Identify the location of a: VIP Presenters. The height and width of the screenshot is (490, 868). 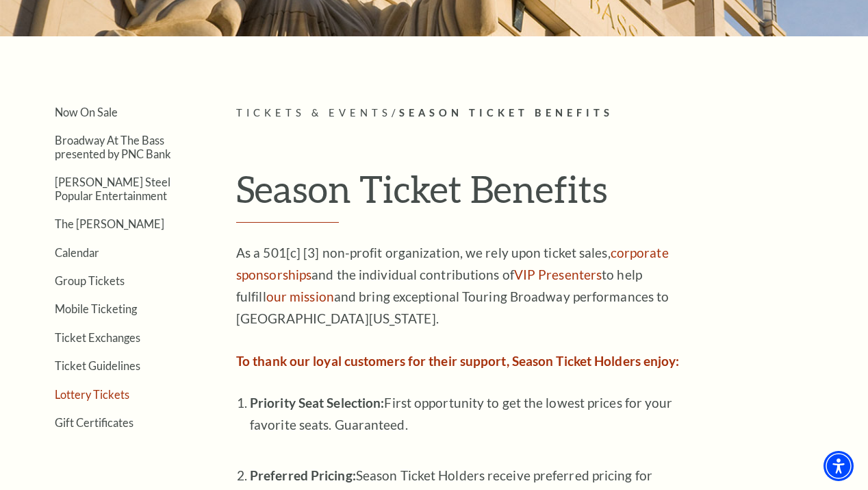
(558, 274).